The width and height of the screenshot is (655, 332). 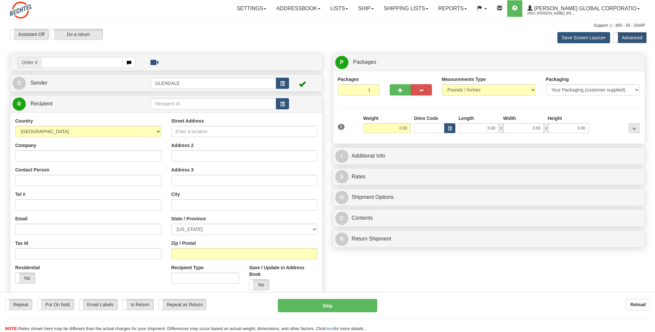 I want to click on label: Repeat as Return, so click(x=182, y=304).